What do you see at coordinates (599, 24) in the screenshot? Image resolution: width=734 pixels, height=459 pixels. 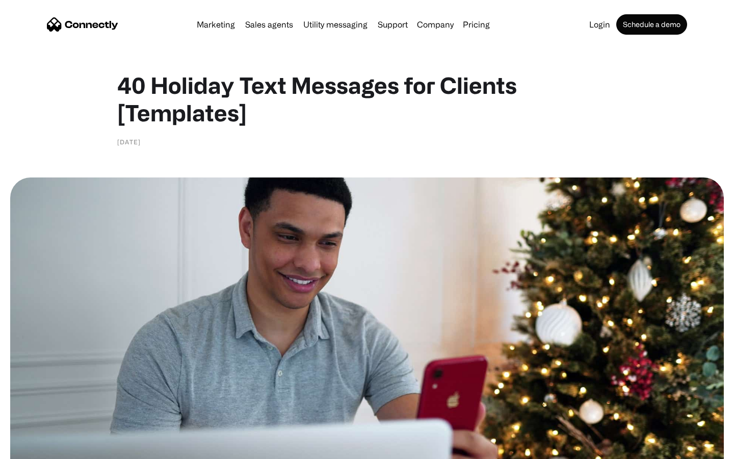 I see `a: Login` at bounding box center [599, 24].